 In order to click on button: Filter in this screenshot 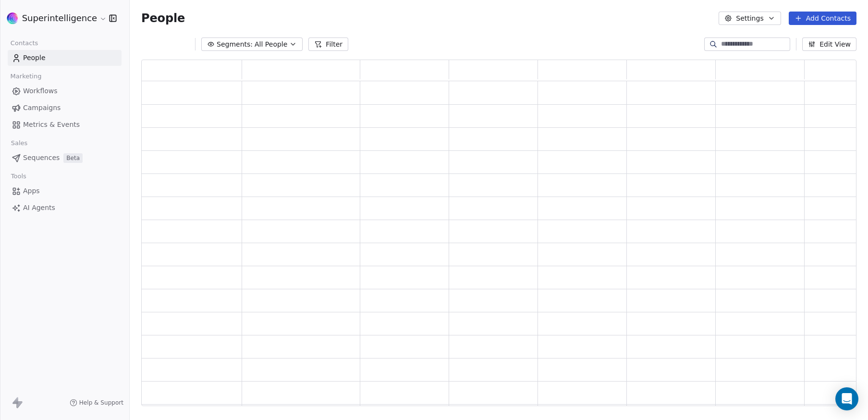, I will do `click(328, 44)`.